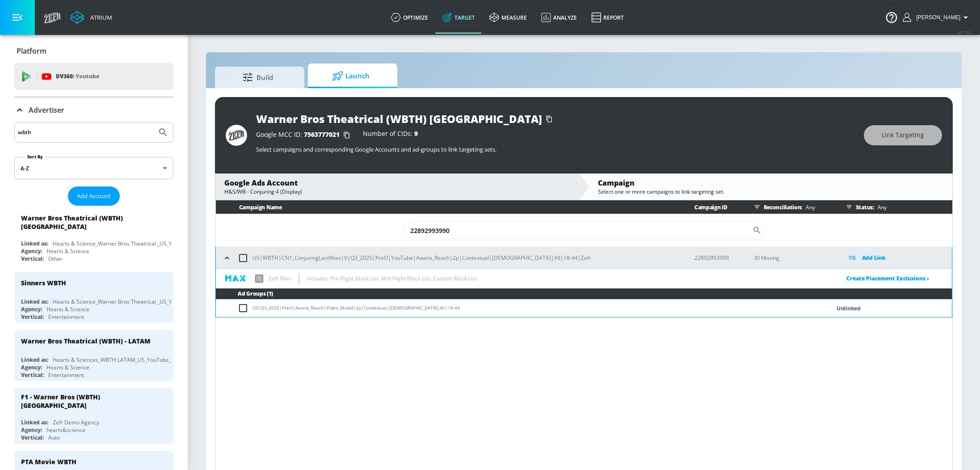 The width and height of the screenshot is (980, 470). Describe the element at coordinates (422, 258) in the screenshot. I see `p: US|WBTH|CN1_ConjuringLastRites|V|Q3_2025|PreO|YouTube|Aware_Reach|2p|Contextual|[DEMOGRAPHIC_DATA...` at that location.